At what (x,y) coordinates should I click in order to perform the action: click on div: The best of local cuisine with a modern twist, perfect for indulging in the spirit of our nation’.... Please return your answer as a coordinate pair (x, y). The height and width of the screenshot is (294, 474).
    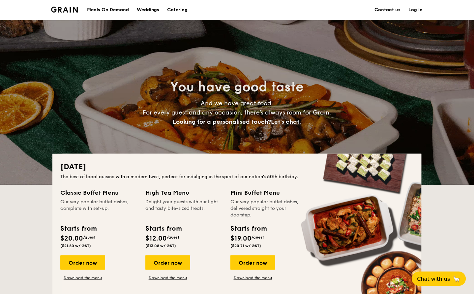
    Looking at the image, I should click on (237, 177).